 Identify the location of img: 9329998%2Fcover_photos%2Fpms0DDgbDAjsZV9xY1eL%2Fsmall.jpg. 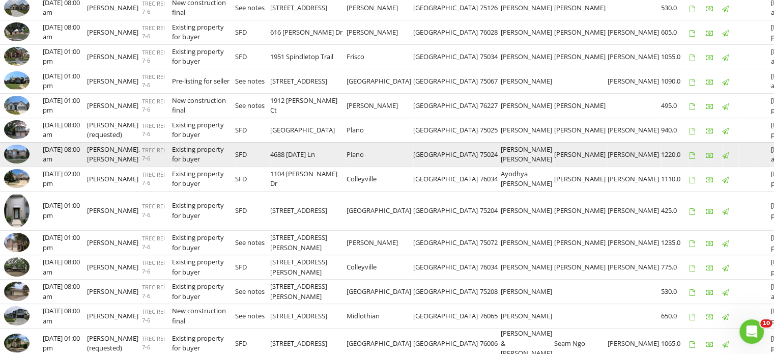
(17, 179).